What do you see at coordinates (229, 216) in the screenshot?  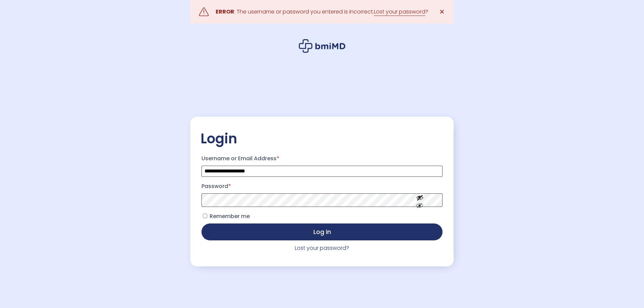 I see `span: Remember me` at bounding box center [229, 216].